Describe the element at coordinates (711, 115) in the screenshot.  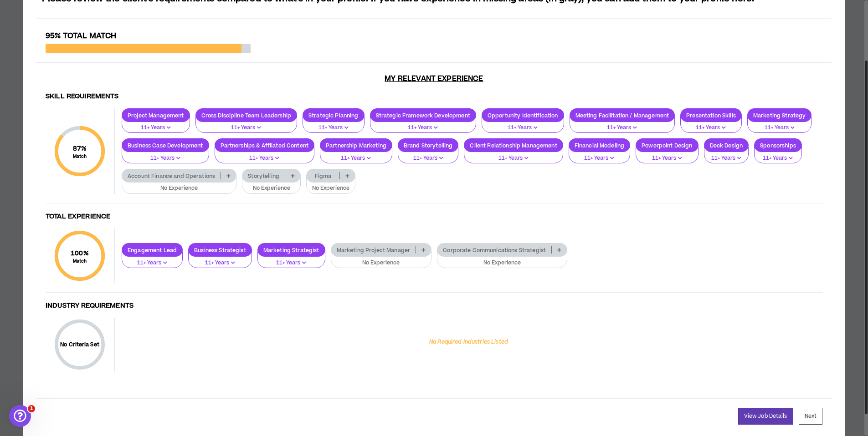
I see `p: Presentation Skills` at that location.